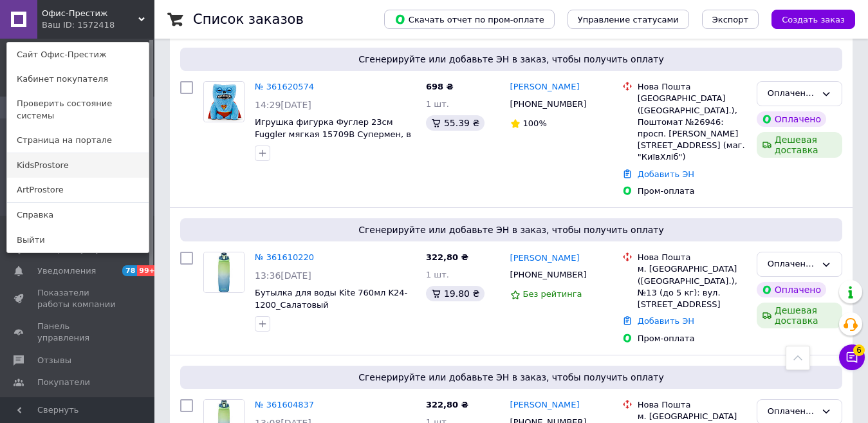  What do you see at coordinates (553, 293) in the screenshot?
I see `span: Без рейтинга` at bounding box center [553, 293].